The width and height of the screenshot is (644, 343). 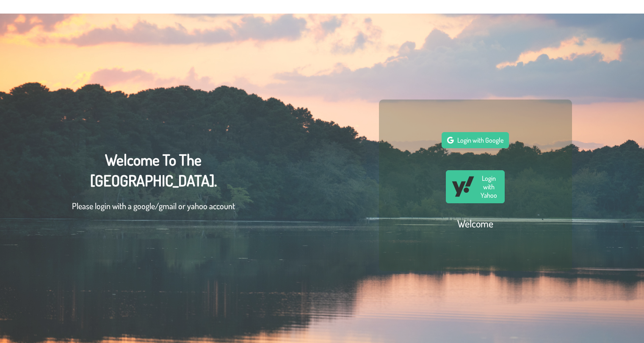 What do you see at coordinates (153, 206) in the screenshot?
I see `p: Please login with a google/gmail or yahoo account` at bounding box center [153, 206].